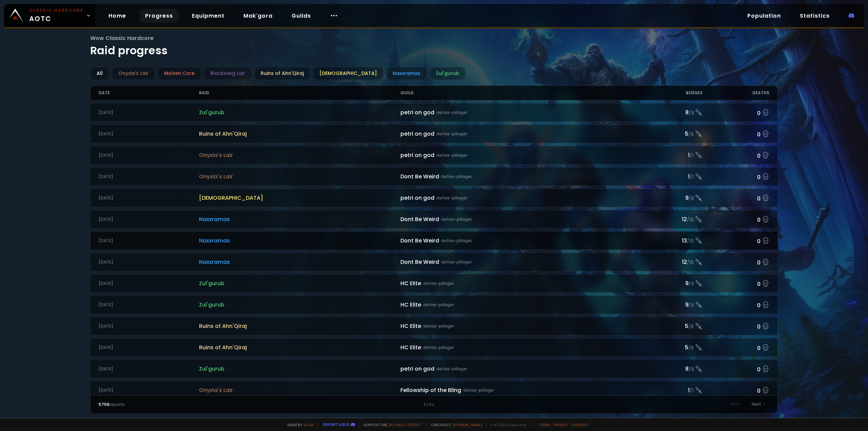 The height and width of the screenshot is (431, 868). What do you see at coordinates (434, 38) in the screenshot?
I see `span: Wow Classic Hardcore` at bounding box center [434, 38].